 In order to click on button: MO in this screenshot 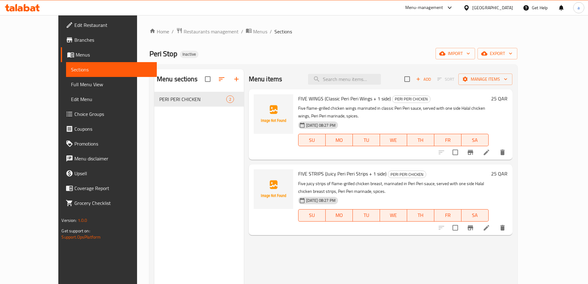, I will do `click(339, 215)`.